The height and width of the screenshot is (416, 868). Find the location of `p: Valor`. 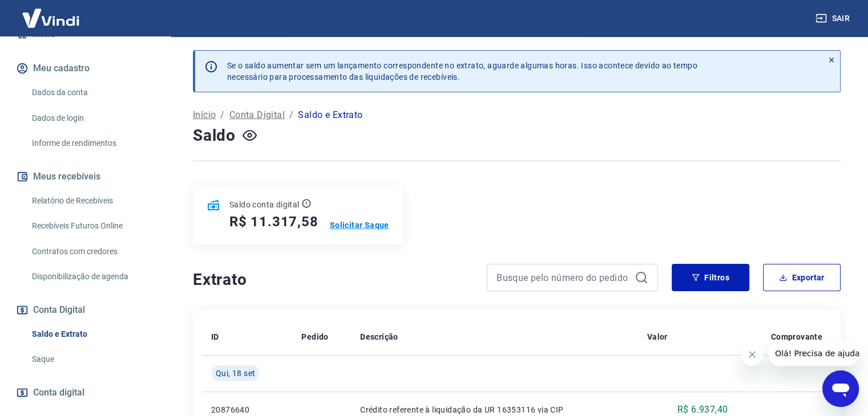

p: Valor is located at coordinates (657, 337).